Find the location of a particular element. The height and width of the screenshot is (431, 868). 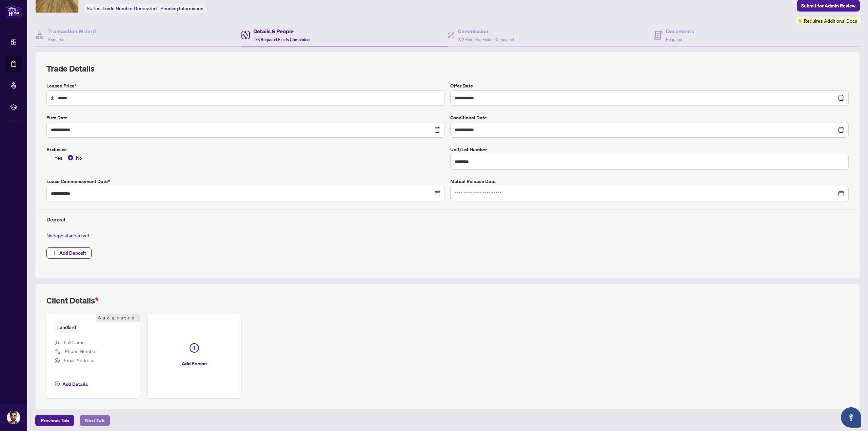

span: 2/2 Required Fields Completed is located at coordinates (486, 39).